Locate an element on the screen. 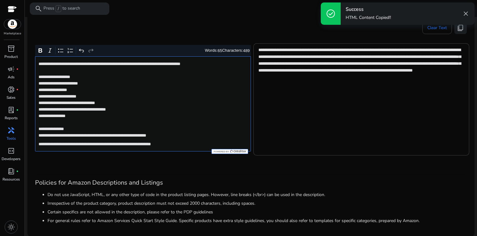  div: Words: Characters: is located at coordinates (227, 51).